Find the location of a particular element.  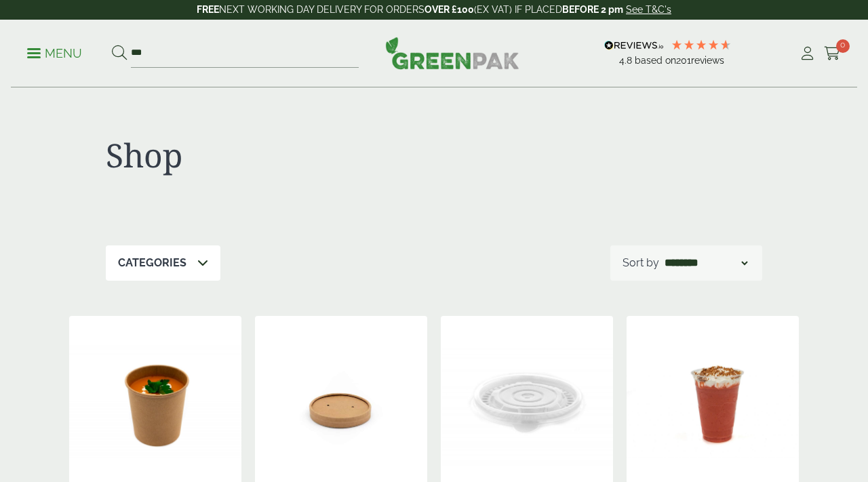

a: 0 is located at coordinates (832, 54).